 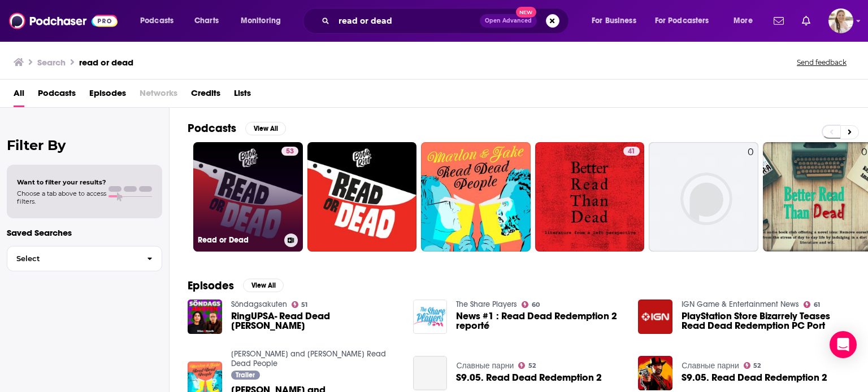 What do you see at coordinates (237, 128) in the screenshot?
I see `a: PodcastsView All` at bounding box center [237, 128].